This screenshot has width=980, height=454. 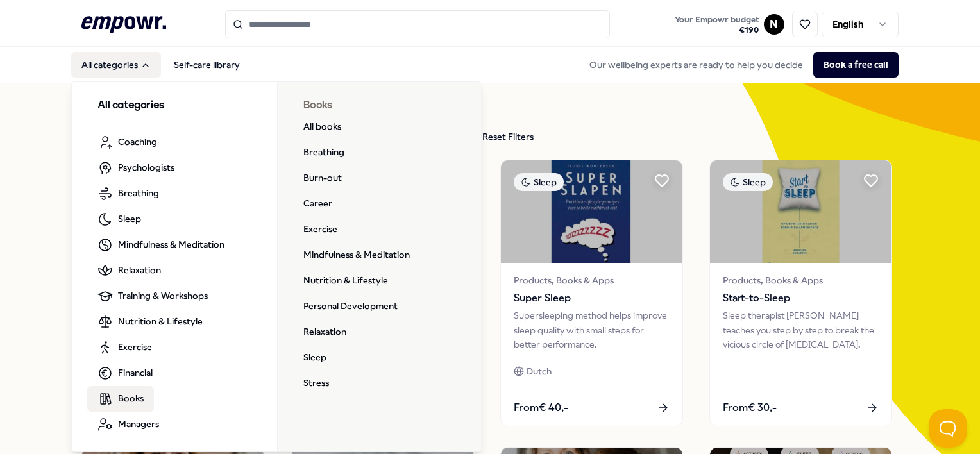 What do you see at coordinates (175, 106) in the screenshot?
I see `h3: All categories` at bounding box center [175, 106].